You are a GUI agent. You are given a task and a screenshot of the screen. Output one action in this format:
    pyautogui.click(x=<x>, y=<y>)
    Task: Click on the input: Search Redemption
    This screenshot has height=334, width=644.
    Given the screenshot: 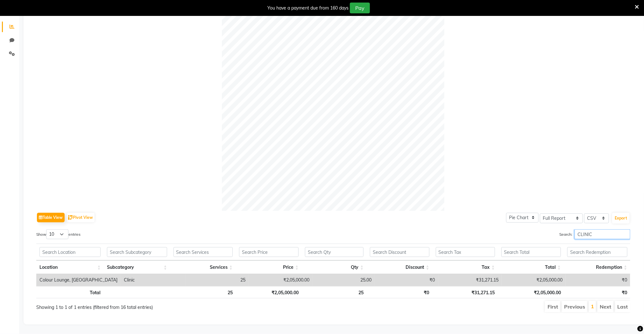 What is the action you would take?
    pyautogui.click(x=597, y=252)
    